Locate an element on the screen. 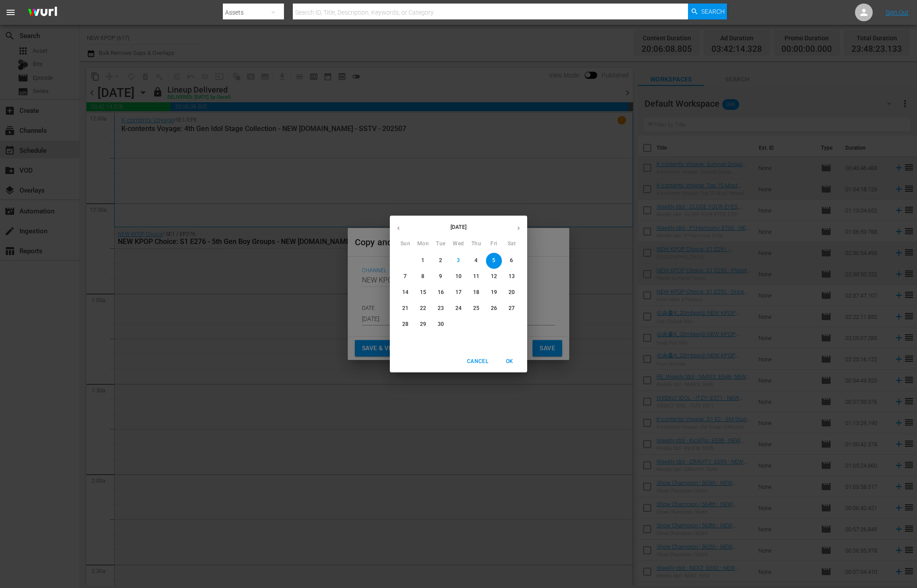  p: 4 is located at coordinates (476, 260).